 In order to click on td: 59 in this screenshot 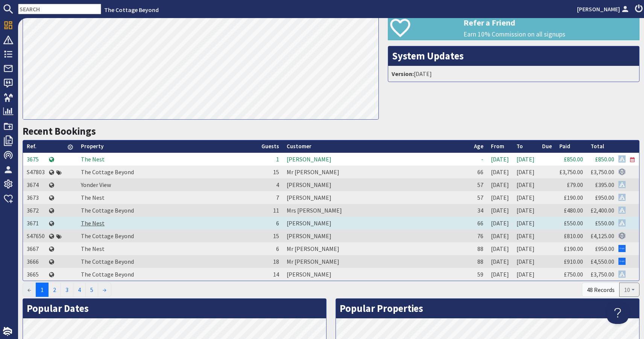, I will do `click(478, 275)`.